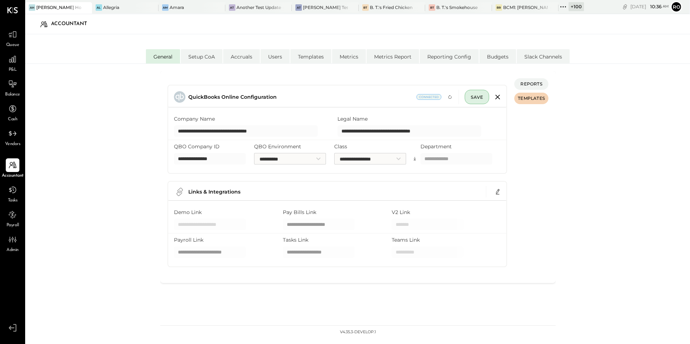 The image size is (690, 344). Describe the element at coordinates (202, 56) in the screenshot. I see `li: Setup CoA` at that location.